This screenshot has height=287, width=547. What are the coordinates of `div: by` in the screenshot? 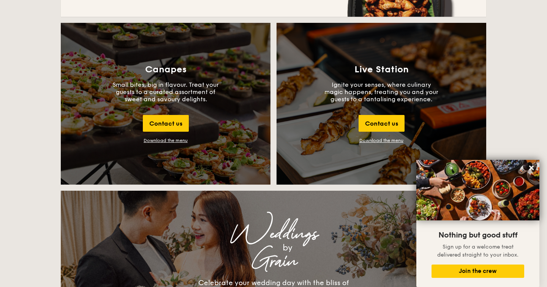 It's located at (288, 247).